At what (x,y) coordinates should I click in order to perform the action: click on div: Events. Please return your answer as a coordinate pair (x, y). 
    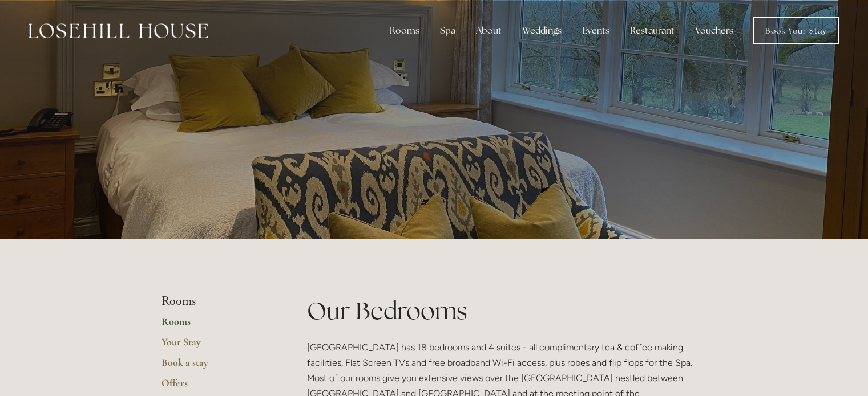
    Looking at the image, I should click on (595, 31).